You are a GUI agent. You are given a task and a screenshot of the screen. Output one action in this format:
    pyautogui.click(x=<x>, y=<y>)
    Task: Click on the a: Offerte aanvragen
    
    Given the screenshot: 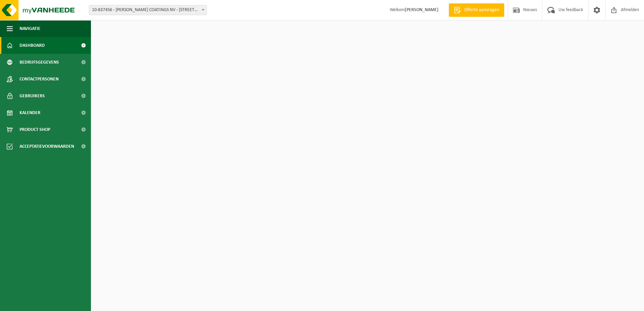 What is the action you would take?
    pyautogui.click(x=477, y=10)
    